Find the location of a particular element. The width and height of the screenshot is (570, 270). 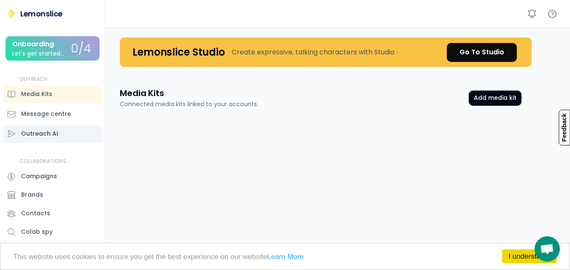

div: Create expressive, talking characters with Studio is located at coordinates (313, 52).